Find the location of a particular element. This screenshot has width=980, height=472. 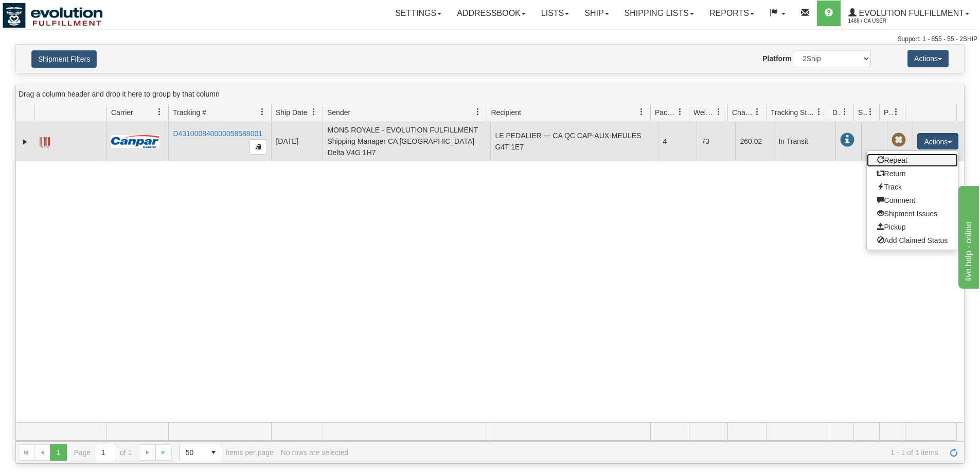

a: Packages filter column settings is located at coordinates (680, 112).